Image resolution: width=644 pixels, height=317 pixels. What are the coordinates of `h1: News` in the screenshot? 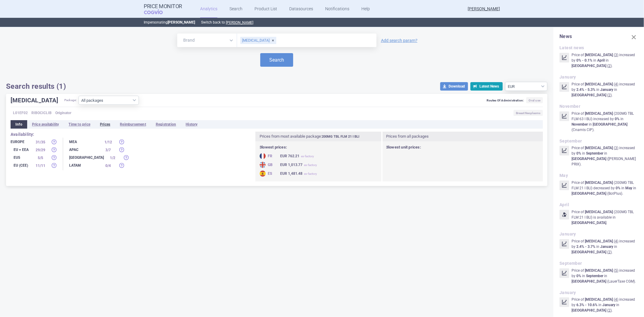 It's located at (599, 36).